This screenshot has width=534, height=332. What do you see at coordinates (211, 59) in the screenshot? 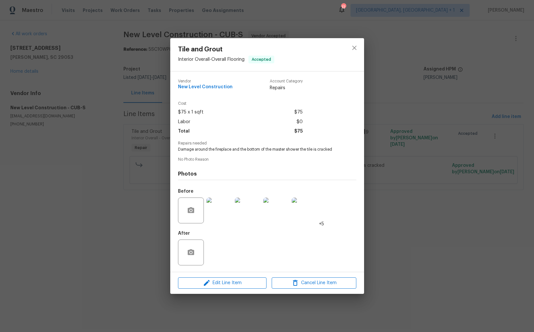
I see `span: Interior Overall - Overall Flooring` at bounding box center [211, 59].